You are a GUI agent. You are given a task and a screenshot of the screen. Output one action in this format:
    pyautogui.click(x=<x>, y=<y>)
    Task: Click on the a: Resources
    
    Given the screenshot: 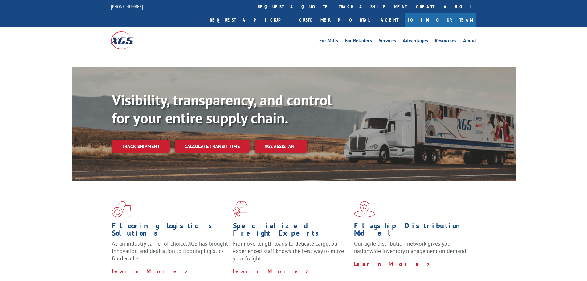 What is the action you would take?
    pyautogui.click(x=446, y=42)
    